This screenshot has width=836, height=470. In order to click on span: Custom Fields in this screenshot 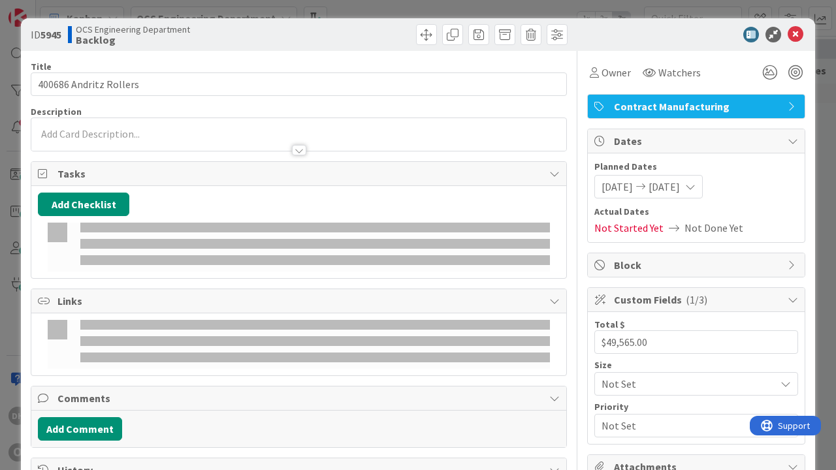, I will do `click(698, 300)`.